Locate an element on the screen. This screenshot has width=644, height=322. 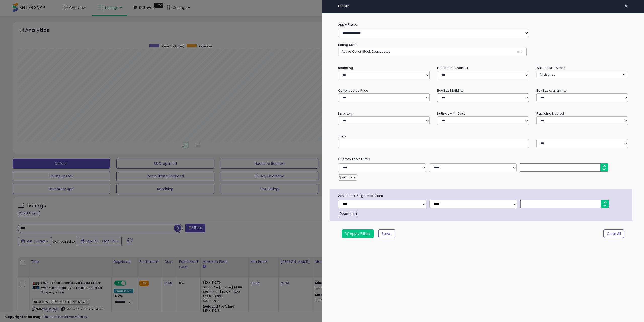
small: Current Listed Price is located at coordinates (353, 91).